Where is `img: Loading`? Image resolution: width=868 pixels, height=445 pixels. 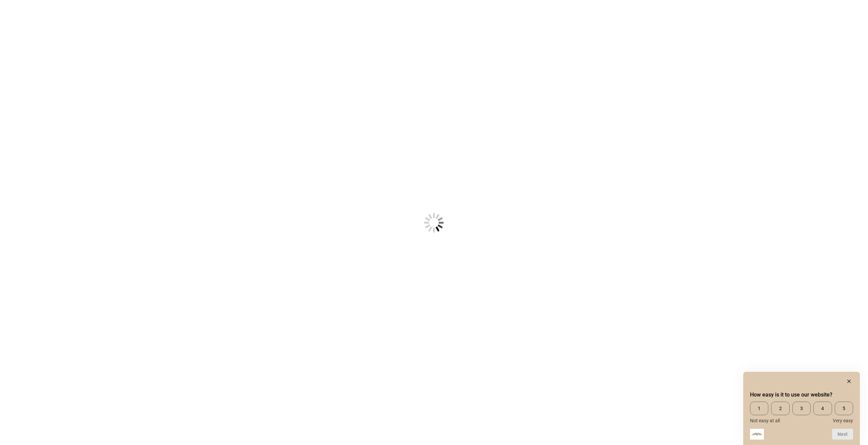 img: Loading is located at coordinates (434, 222).